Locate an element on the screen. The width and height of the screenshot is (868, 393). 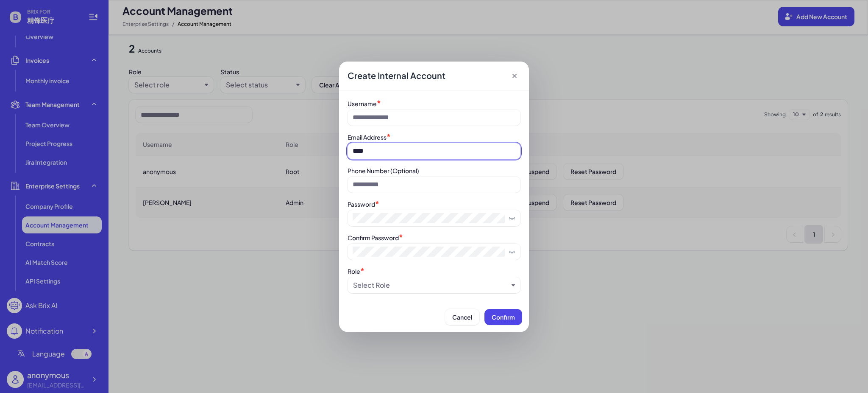
label: Confirm Password is located at coordinates (373, 238).